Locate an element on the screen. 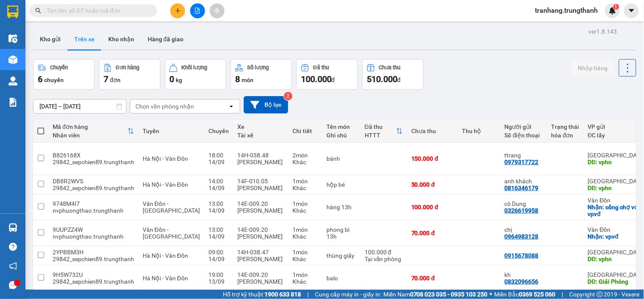 This screenshot has height=299, width=644. div: Người gửi is located at coordinates (524, 126).